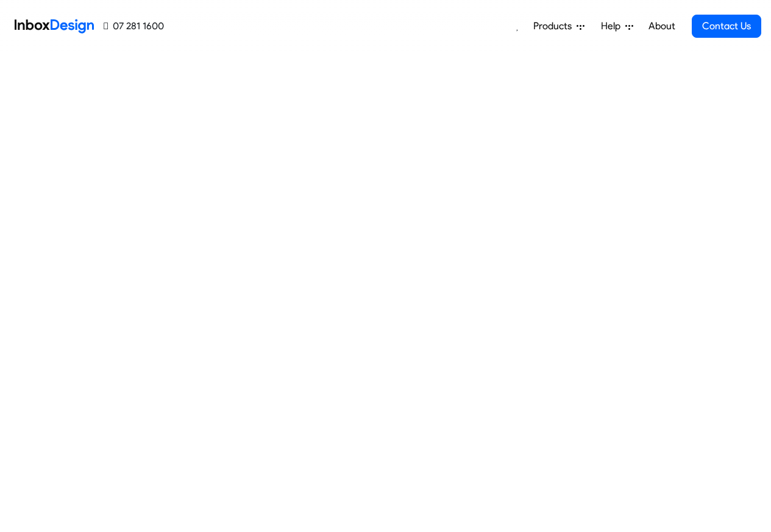  Describe the element at coordinates (727, 26) in the screenshot. I see `a: Contact Us` at that location.